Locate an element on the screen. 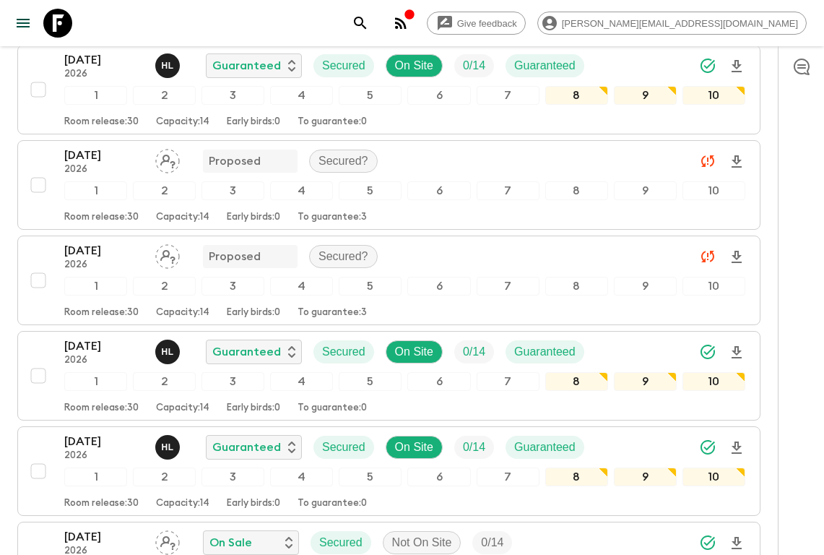 Image resolution: width=824 pixels, height=555 pixels. span: Give feedback is located at coordinates (487, 23).